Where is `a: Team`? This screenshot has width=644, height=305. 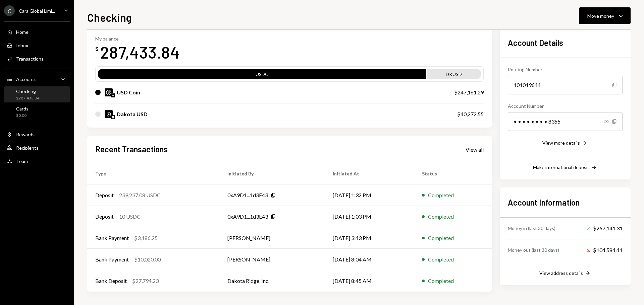 a: Team is located at coordinates (37, 161).